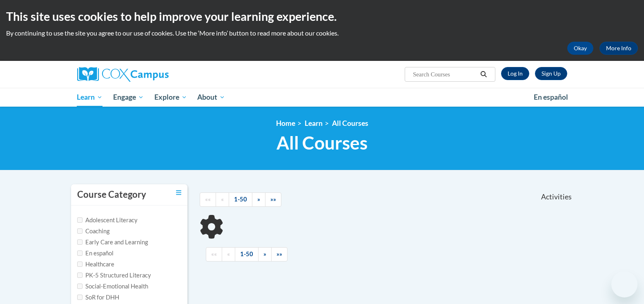 This screenshot has height=304, width=644. What do you see at coordinates (107, 220) in the screenshot?
I see `label: Adolescent Literacy` at bounding box center [107, 220].